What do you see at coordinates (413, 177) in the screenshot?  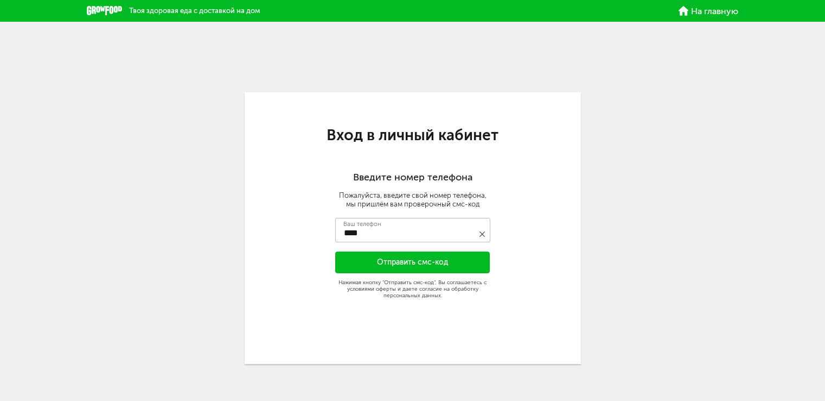 I see `h2: Введите номер телефона` at bounding box center [413, 177].